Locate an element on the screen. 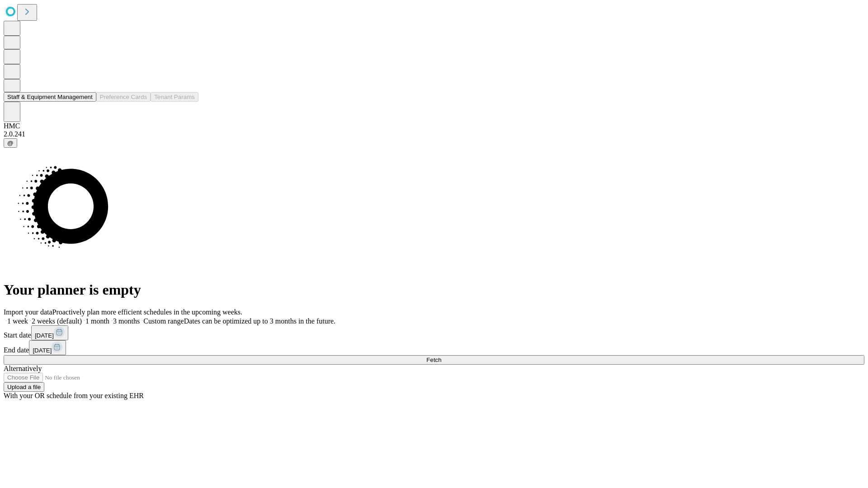 This screenshot has height=488, width=868. span: 1 month is located at coordinates (97, 321).